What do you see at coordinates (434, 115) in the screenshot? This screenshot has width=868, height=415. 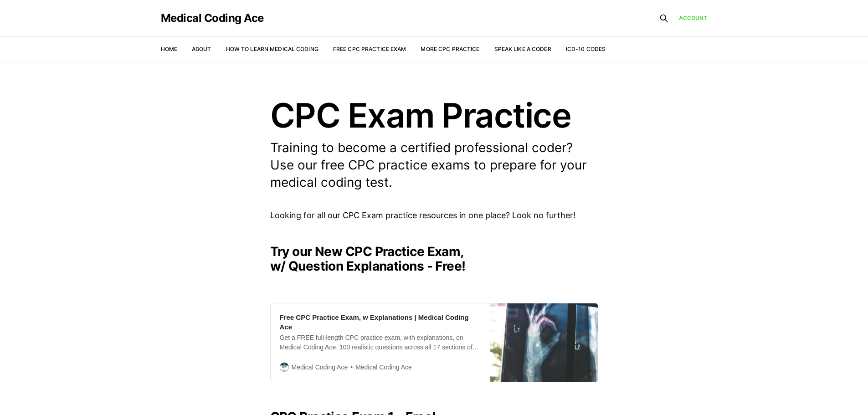 I see `h1: CPC Exam Practice` at bounding box center [434, 115].